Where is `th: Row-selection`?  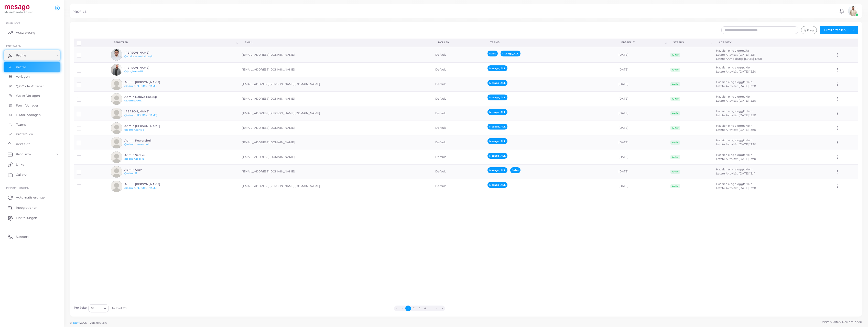 th: Row-selection is located at coordinates (91, 43).